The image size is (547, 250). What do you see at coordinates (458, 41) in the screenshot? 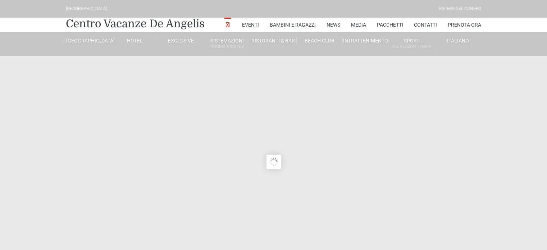
I see `span: Italiano` at bounding box center [458, 41].